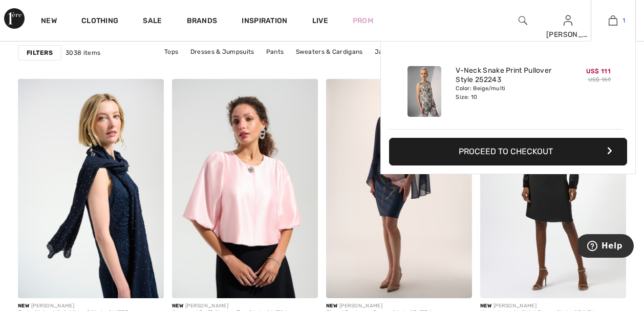 Image resolution: width=644 pixels, height=311 pixels. Describe the element at coordinates (320, 20) in the screenshot. I see `a: Live` at that location.